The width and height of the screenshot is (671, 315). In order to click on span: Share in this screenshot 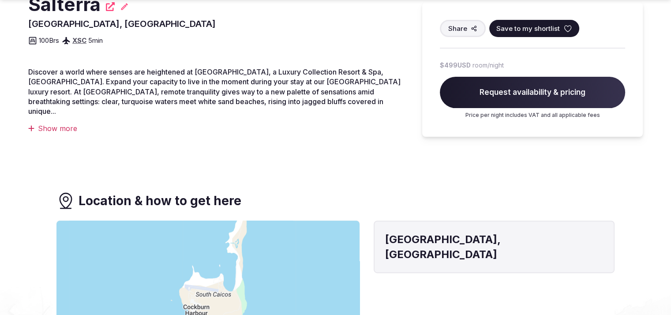, I will do `click(458, 28)`.